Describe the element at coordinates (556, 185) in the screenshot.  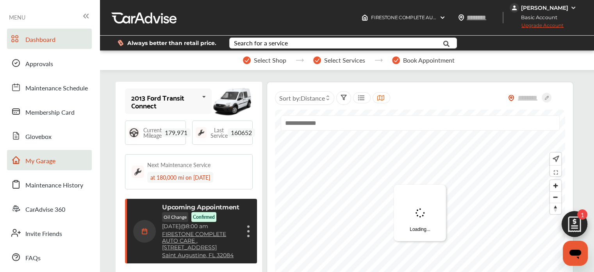
I see `span: Zoom in` at that location.